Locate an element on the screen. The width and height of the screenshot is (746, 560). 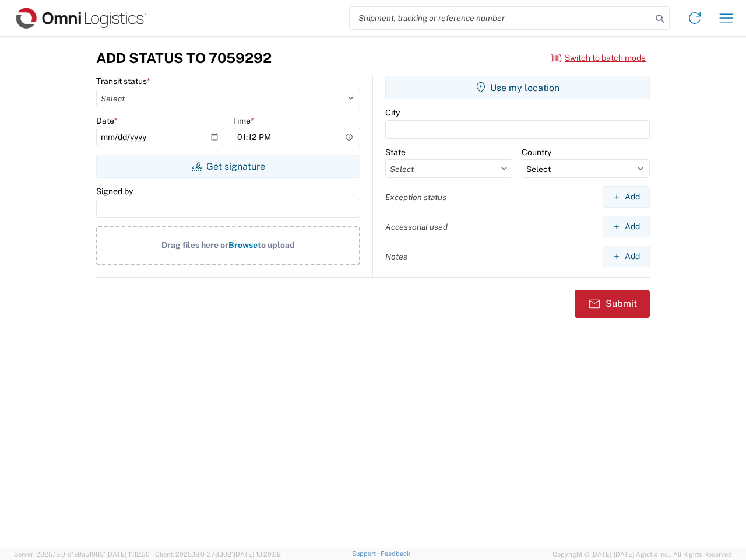
button: Submit is located at coordinates (613, 304).